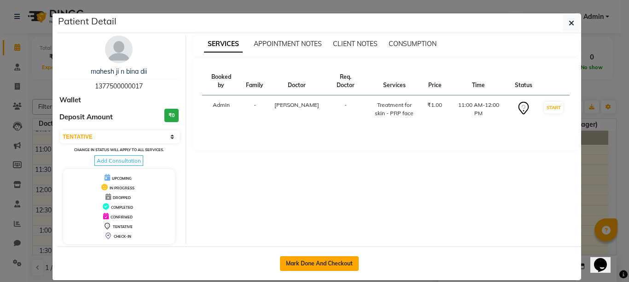 The height and width of the screenshot is (282, 629). Describe the element at coordinates (222, 81) in the screenshot. I see `th: Booked by` at that location.